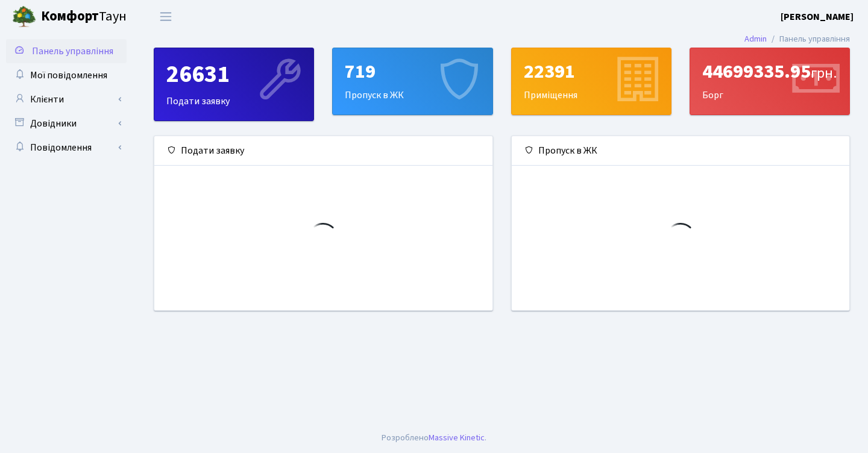  I want to click on div: Розроблено ., so click(434, 438).